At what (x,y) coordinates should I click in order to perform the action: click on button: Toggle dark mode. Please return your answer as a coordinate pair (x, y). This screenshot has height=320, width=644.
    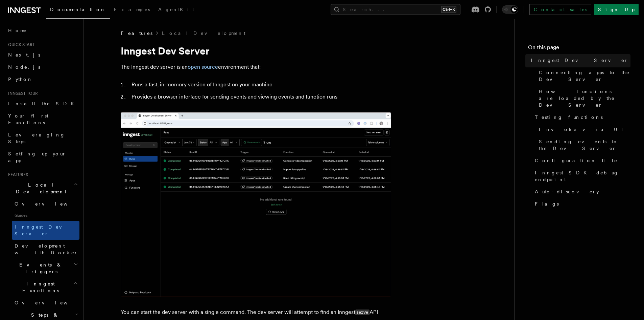
    Looking at the image, I should click on (510, 10).